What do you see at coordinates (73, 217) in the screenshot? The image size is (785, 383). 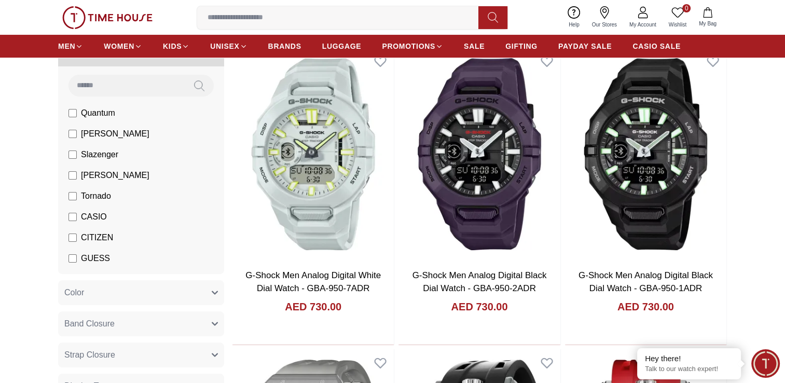 I see `input: CASIO` at bounding box center [73, 217].